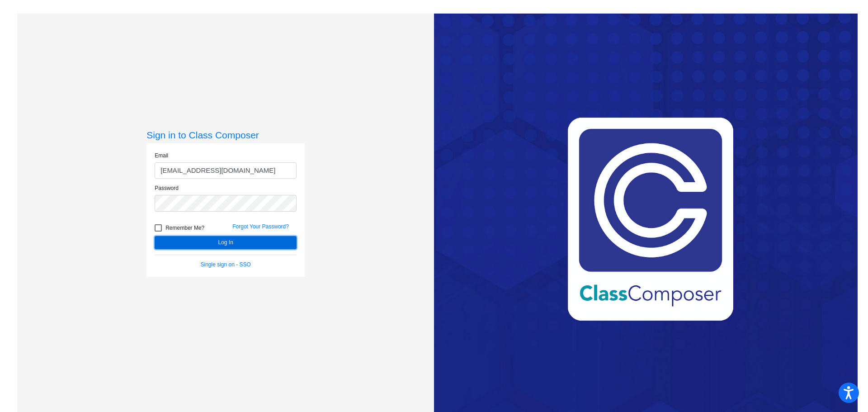 The image size is (868, 412). Describe the element at coordinates (162, 156) in the screenshot. I see `label: Email` at that location.